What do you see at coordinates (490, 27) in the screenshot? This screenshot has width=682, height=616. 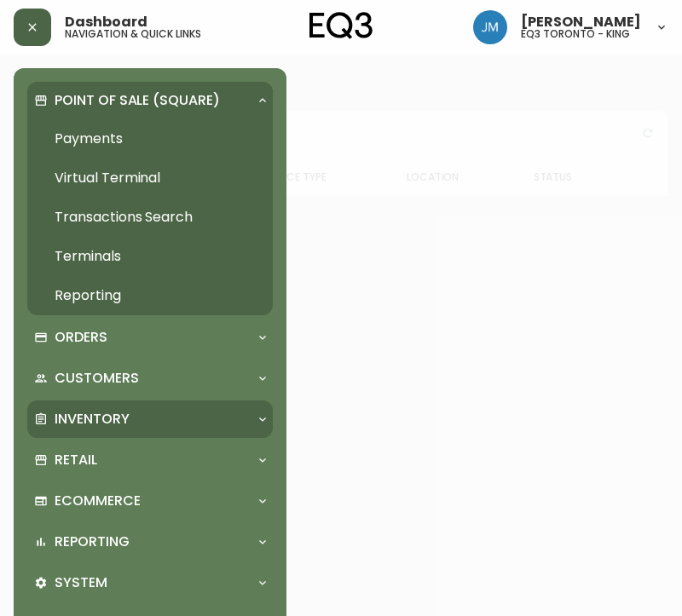 I see `img: b88646003a19a9f750de19192e969c24` at bounding box center [490, 27].